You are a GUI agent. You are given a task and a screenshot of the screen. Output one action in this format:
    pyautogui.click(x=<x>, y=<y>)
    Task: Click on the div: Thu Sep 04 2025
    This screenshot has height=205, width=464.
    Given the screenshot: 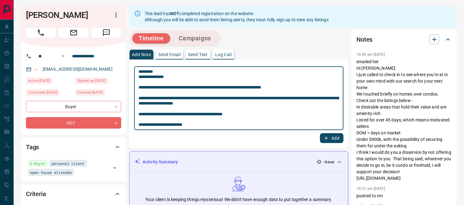 What is the action you would take?
    pyautogui.click(x=49, y=94)
    